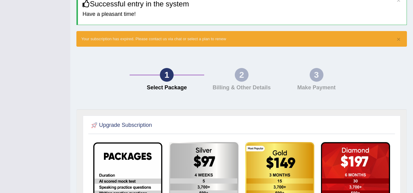 This screenshot has height=193, width=413. Describe the element at coordinates (167, 75) in the screenshot. I see `div: 1` at that location.